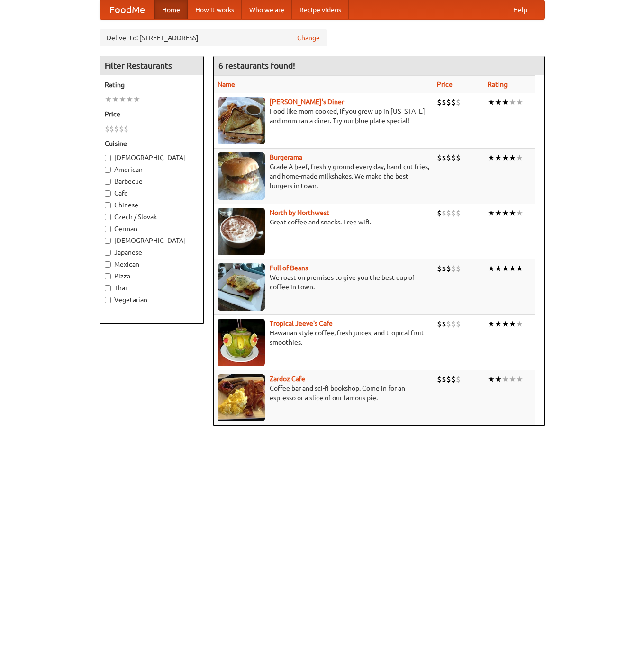 This screenshot has width=644, height=670. What do you see at coordinates (323, 222) in the screenshot?
I see `p: Great coffee and snacks. Free wifi.` at bounding box center [323, 222].